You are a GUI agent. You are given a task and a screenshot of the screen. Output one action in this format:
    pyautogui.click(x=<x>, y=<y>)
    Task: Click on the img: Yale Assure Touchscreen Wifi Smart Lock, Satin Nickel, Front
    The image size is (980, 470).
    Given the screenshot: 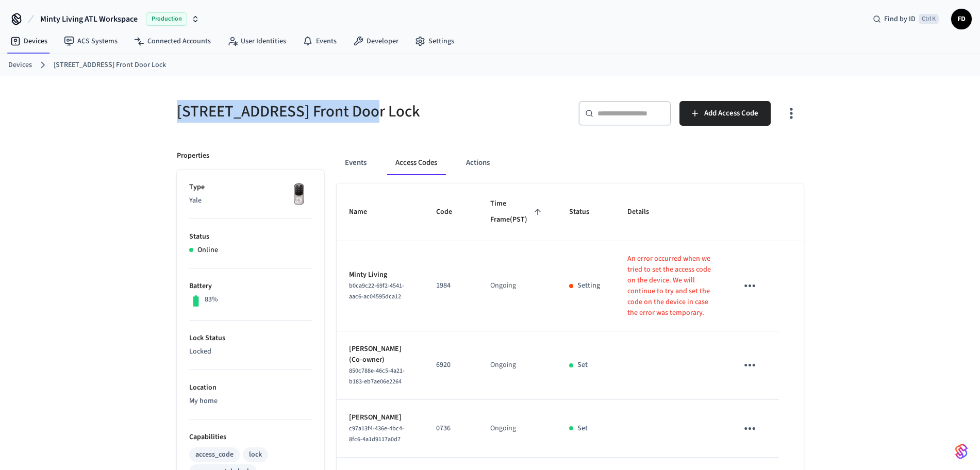 What is the action you would take?
    pyautogui.click(x=299, y=195)
    